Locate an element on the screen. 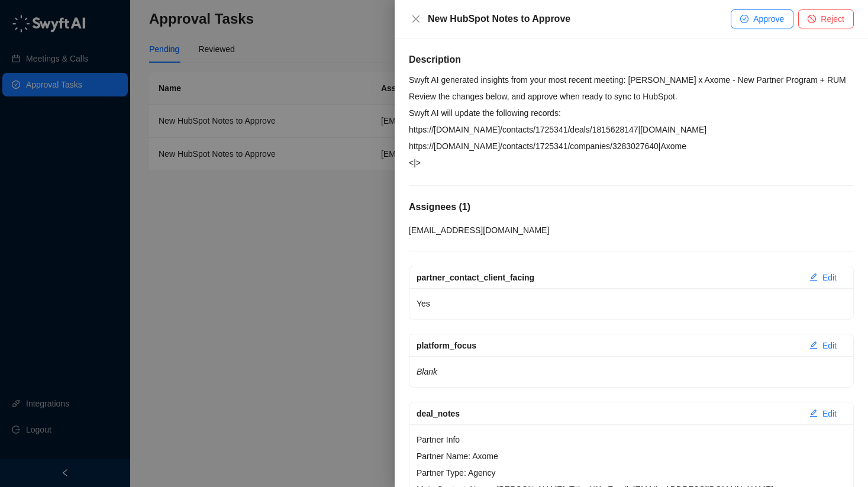 Image resolution: width=868 pixels, height=487 pixels. div: New HubSpot Notes to Approve is located at coordinates (579, 19).